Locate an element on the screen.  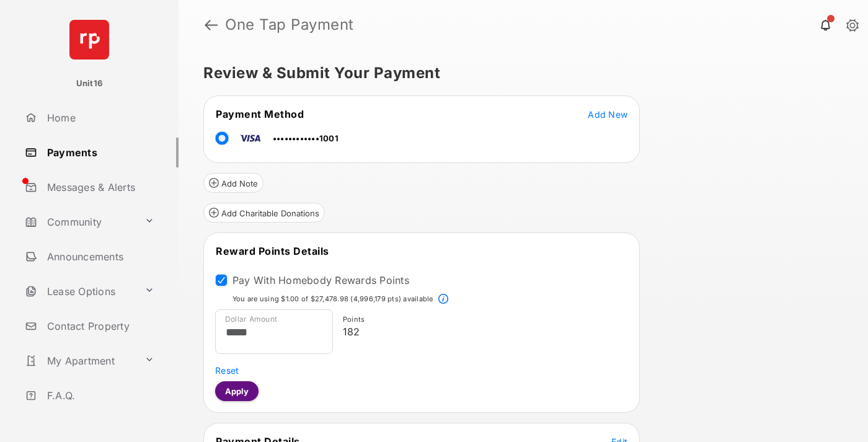
strong: One Tap Payment is located at coordinates (290, 25).